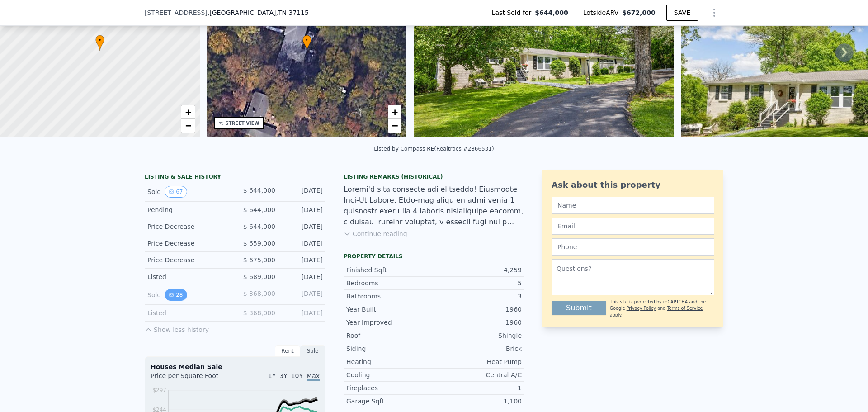 The height and width of the screenshot is (412, 868). Describe the element at coordinates (633, 226) in the screenshot. I see `input: Email` at that location.